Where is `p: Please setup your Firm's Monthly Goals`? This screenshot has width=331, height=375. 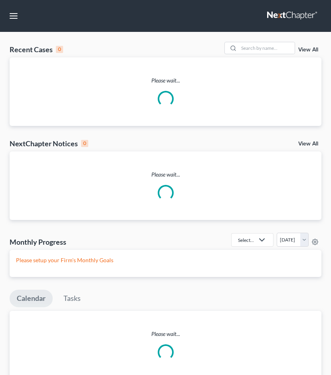
p: Please setup your Firm's Monthly Goals is located at coordinates (165, 260).